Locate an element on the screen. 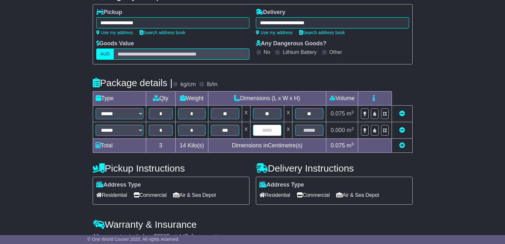 This screenshot has width=505, height=244. span: 250 is located at coordinates (162, 236).